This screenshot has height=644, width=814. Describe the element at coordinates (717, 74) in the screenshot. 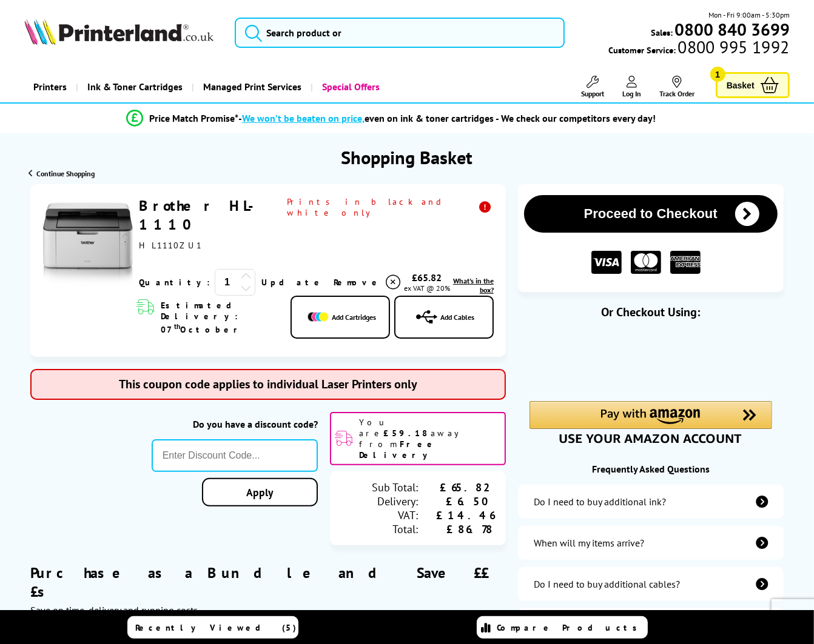

I see `span: 1` at that location.